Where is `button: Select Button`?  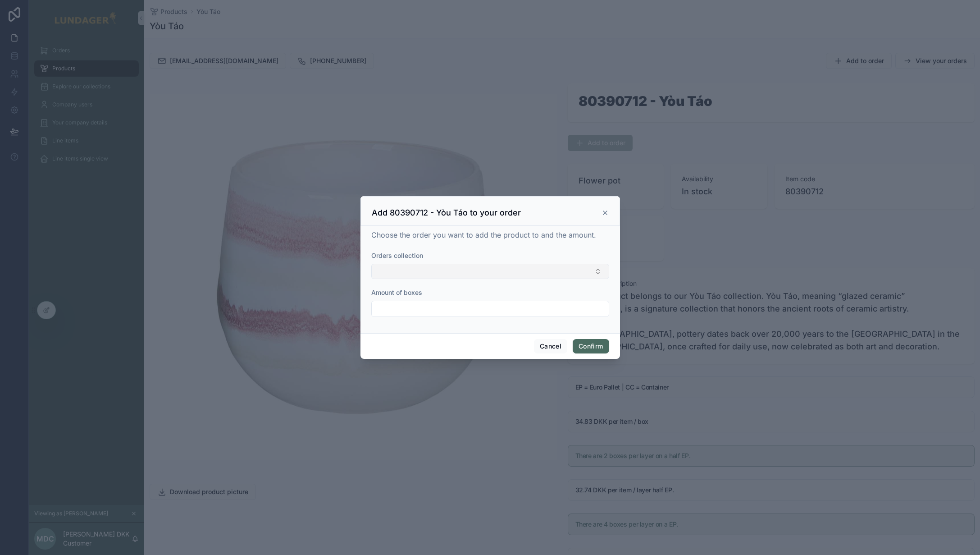 button: Select Button is located at coordinates (490, 272).